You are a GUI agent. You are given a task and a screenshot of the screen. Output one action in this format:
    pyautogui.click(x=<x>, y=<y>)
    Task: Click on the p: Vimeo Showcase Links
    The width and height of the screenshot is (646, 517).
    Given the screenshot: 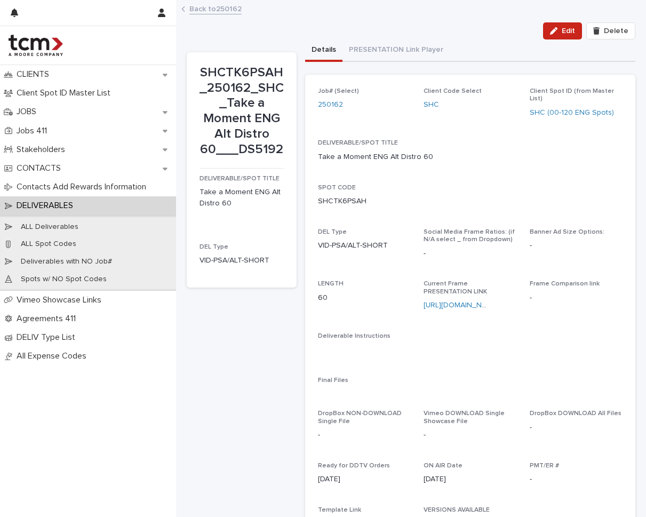 What is the action you would take?
    pyautogui.click(x=61, y=300)
    